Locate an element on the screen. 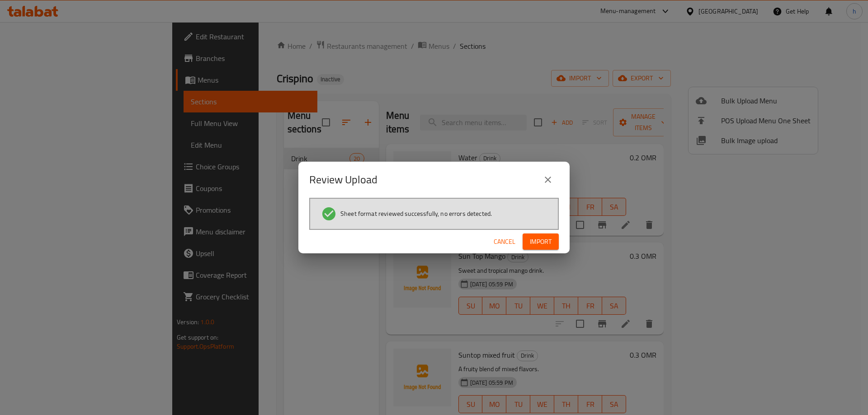  span: Import is located at coordinates (540, 242).